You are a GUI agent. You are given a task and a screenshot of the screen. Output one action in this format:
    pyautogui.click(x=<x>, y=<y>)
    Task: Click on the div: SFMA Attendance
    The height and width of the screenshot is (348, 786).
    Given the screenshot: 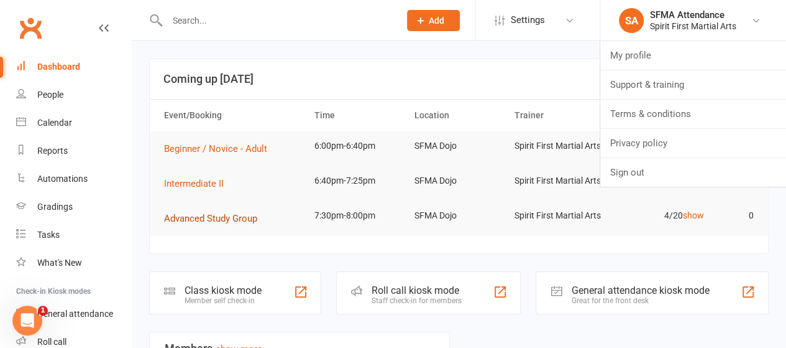 What is the action you would take?
    pyautogui.click(x=693, y=15)
    